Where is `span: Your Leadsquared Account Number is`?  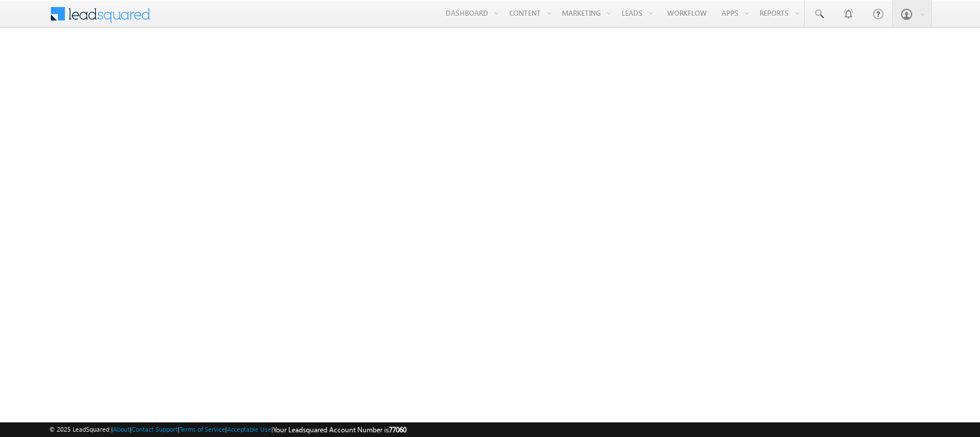 span: Your Leadsquared Account Number is is located at coordinates (340, 430).